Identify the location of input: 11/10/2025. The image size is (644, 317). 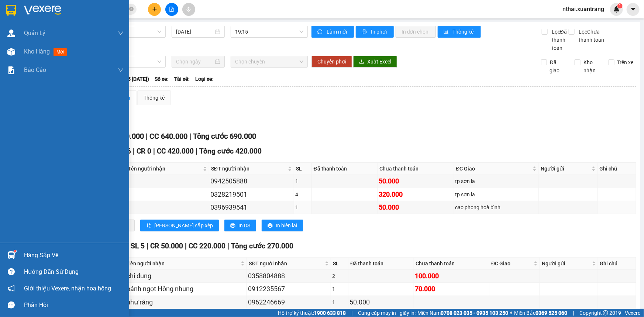
(195, 31).